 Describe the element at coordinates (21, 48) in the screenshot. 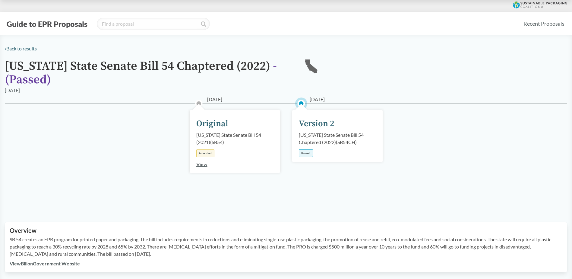

I see `a: ‹Back to results` at that location.